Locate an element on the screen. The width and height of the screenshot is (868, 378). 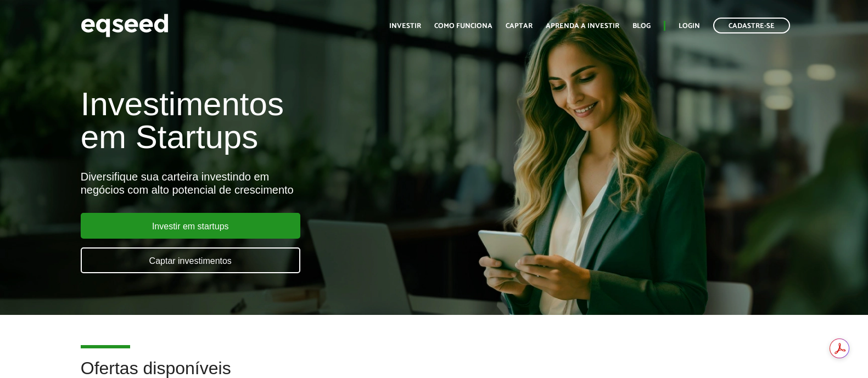
a: Captar investimentos is located at coordinates (190, 260).